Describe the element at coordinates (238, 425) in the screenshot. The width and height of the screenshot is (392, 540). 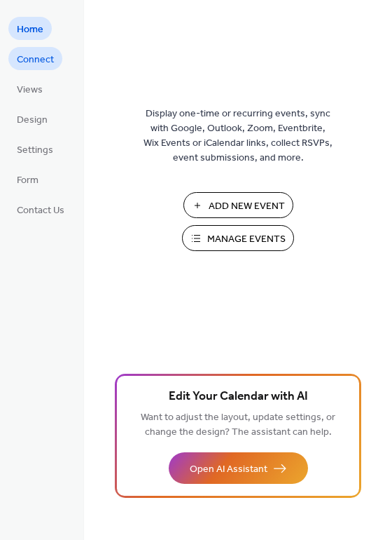
I see `span: Want to adjust the layout, update settings, or change the design? The assistant can help.` at that location.